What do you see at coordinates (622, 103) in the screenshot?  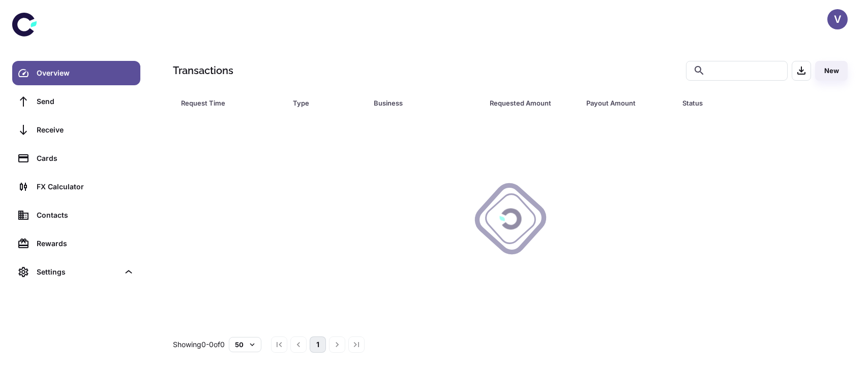 I see `div: Payout Amount` at bounding box center [622, 103].